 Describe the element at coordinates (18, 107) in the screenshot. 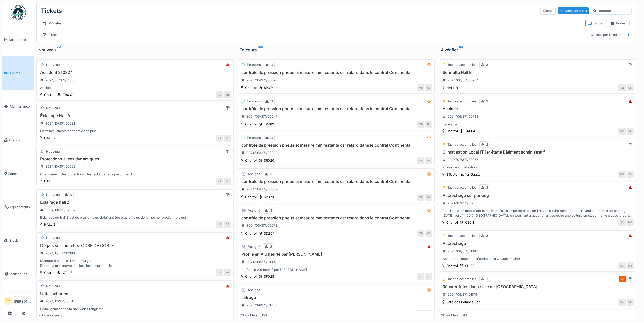

I see `a: Maintenance` at that location.